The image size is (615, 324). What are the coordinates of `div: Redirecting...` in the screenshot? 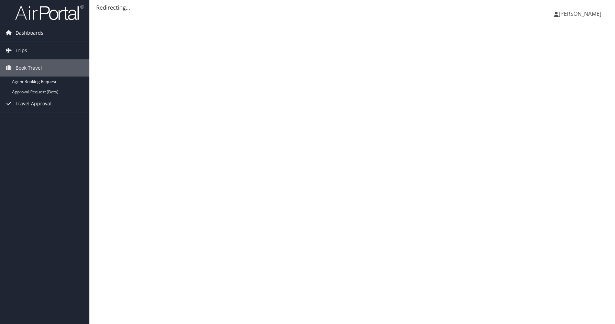 It's located at (352, 8).